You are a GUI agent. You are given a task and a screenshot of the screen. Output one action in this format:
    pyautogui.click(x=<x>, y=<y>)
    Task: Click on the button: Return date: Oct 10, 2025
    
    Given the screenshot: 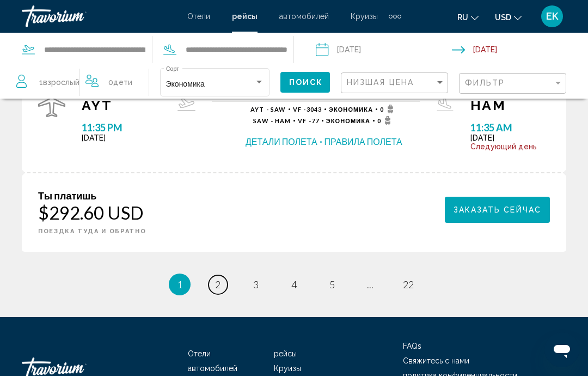 What is the action you would take?
    pyautogui.click(x=520, y=50)
    